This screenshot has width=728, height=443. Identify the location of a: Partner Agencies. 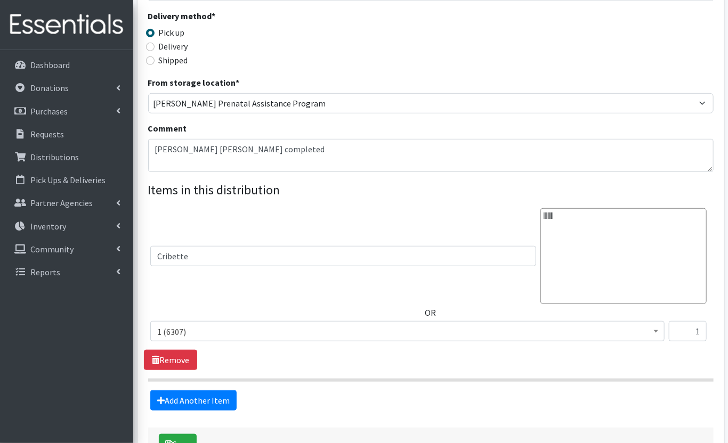
(67, 203).